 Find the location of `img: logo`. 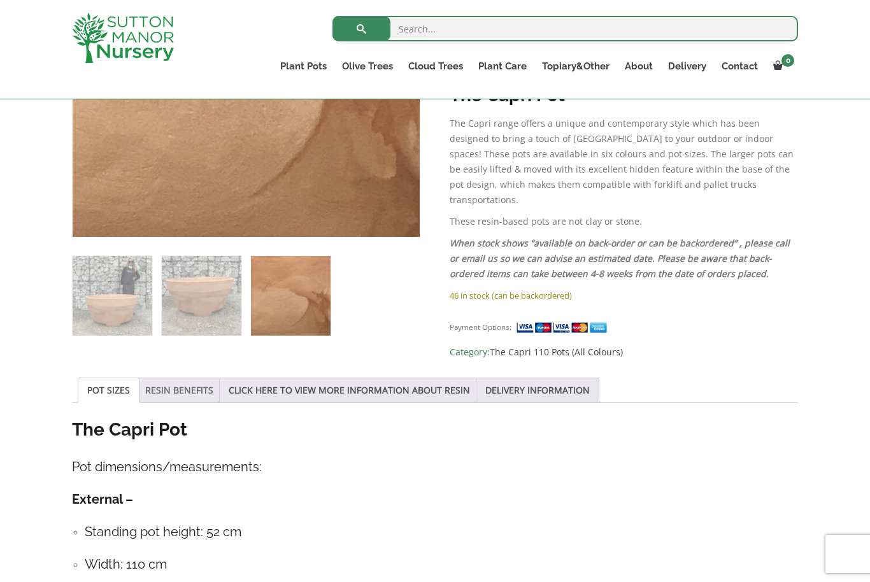

img: logo is located at coordinates (123, 38).